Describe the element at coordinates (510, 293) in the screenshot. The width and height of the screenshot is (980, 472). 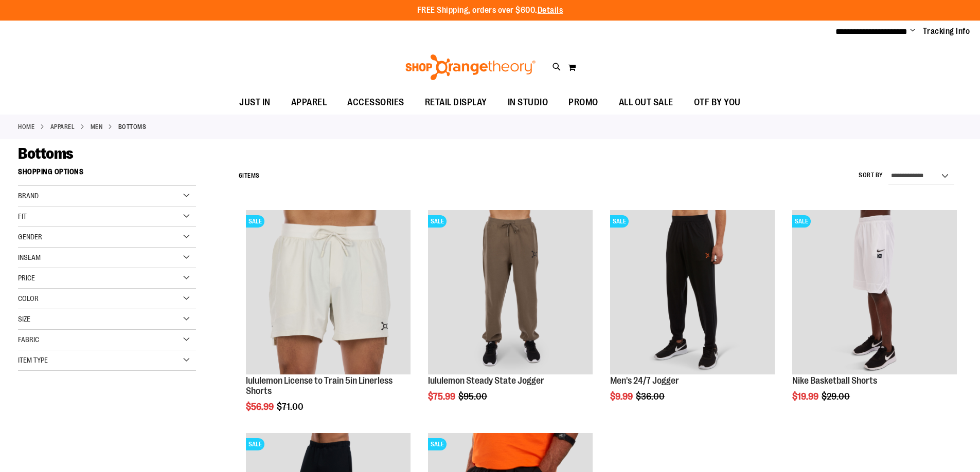
I see `img: lululemon Steady State Jogger` at that location.